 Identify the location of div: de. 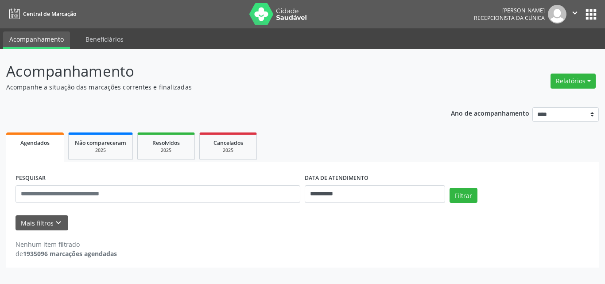
(66, 253).